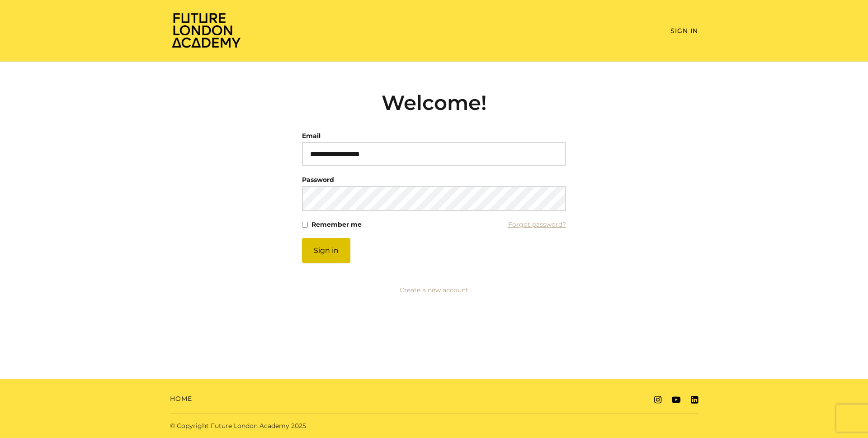 Image resolution: width=868 pixels, height=438 pixels. What do you see at coordinates (434, 290) in the screenshot?
I see `a: Create a new account` at bounding box center [434, 290].